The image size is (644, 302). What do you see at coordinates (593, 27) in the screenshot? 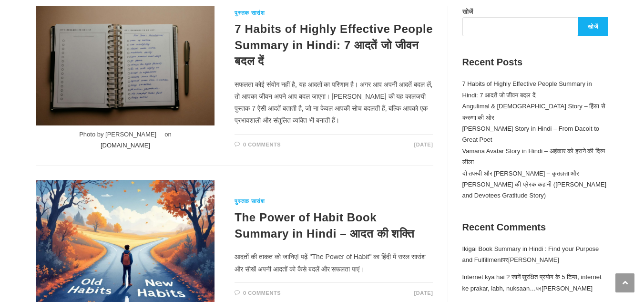
I see `button: खोजें` at bounding box center [593, 27].